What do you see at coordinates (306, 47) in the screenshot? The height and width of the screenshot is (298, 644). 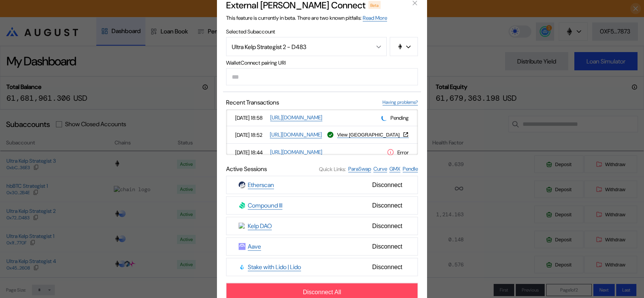 I see `button: Open menu` at bounding box center [306, 47].